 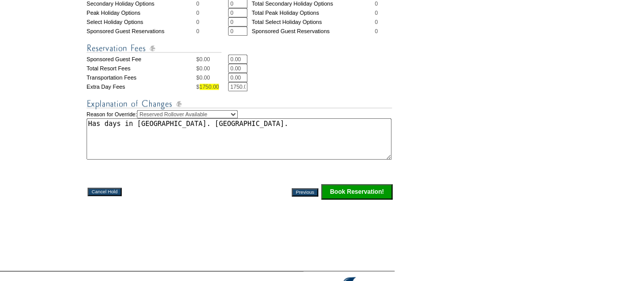 I want to click on td: Extra Day Fees, so click(x=141, y=86).